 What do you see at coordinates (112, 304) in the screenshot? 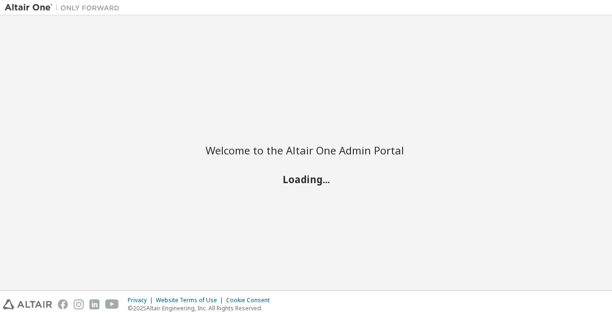
I see `img: youtube.svg` at bounding box center [112, 304].